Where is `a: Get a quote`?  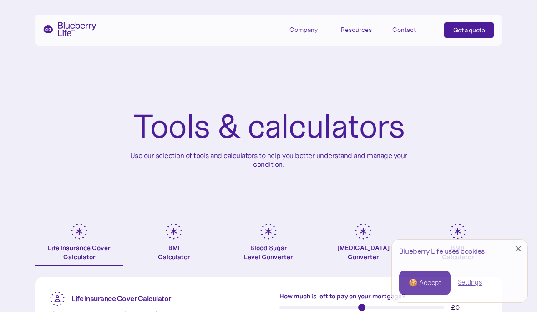
a: Get a quote is located at coordinates (470, 30).